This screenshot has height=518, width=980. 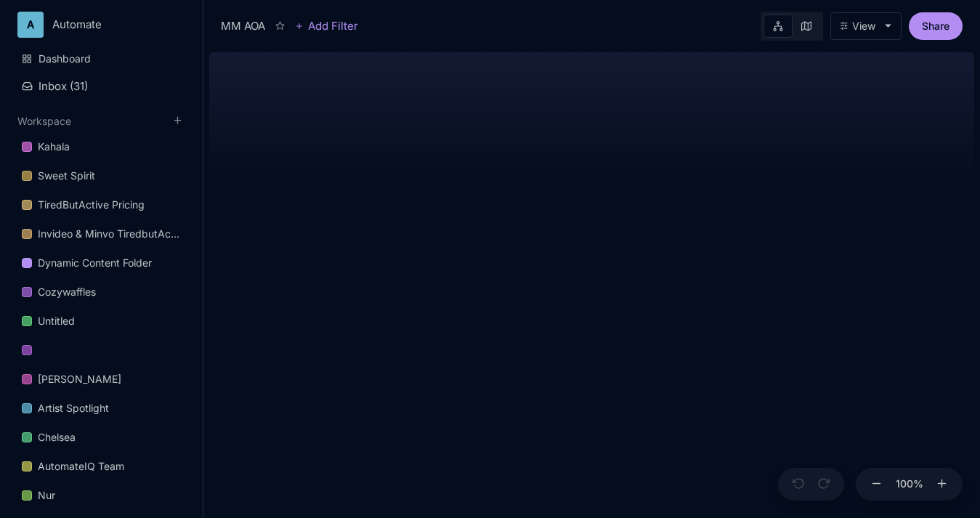 What do you see at coordinates (101, 204) in the screenshot?
I see `a: TiredButActive Pricing` at bounding box center [101, 204].